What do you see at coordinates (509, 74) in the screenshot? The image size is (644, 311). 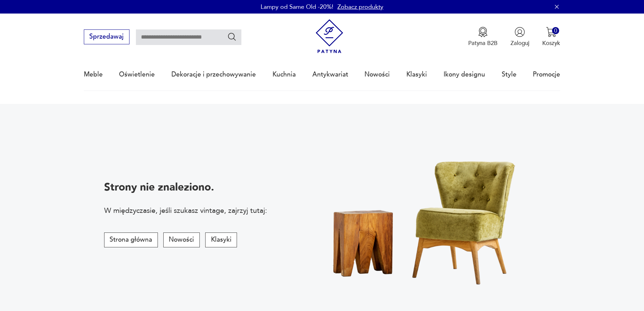 I see `a: Style` at bounding box center [509, 74].